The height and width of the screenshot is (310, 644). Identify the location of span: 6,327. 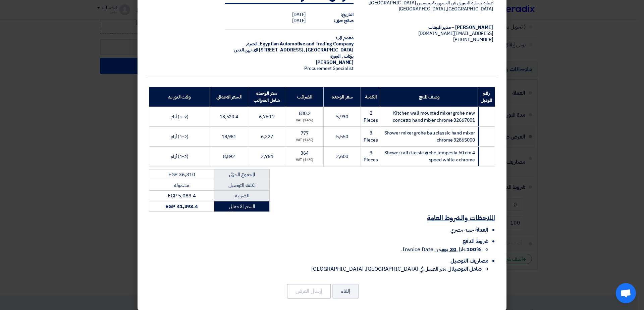
(267, 137).